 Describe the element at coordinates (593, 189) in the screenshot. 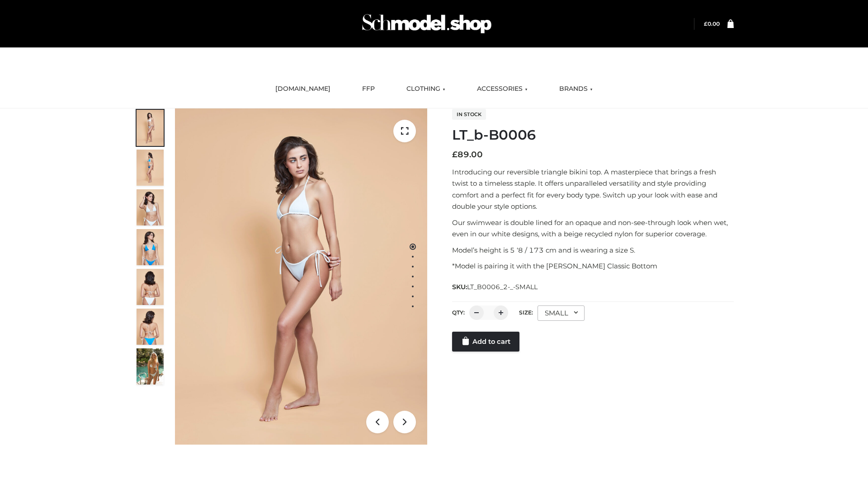

I see `p: Introducing our reversible triangle bikini top. A masterpiece that brings a fresh twist to a time...` at that location.